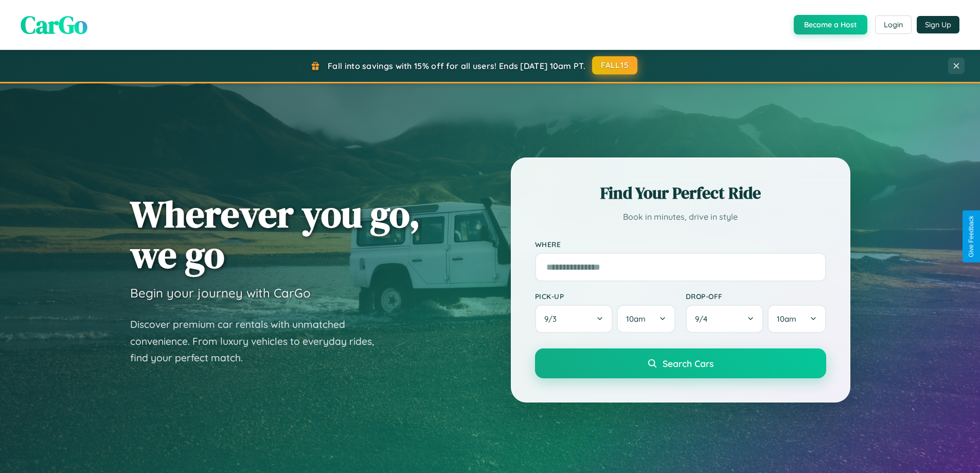  What do you see at coordinates (688, 363) in the screenshot?
I see `span: Search Cars` at bounding box center [688, 363].